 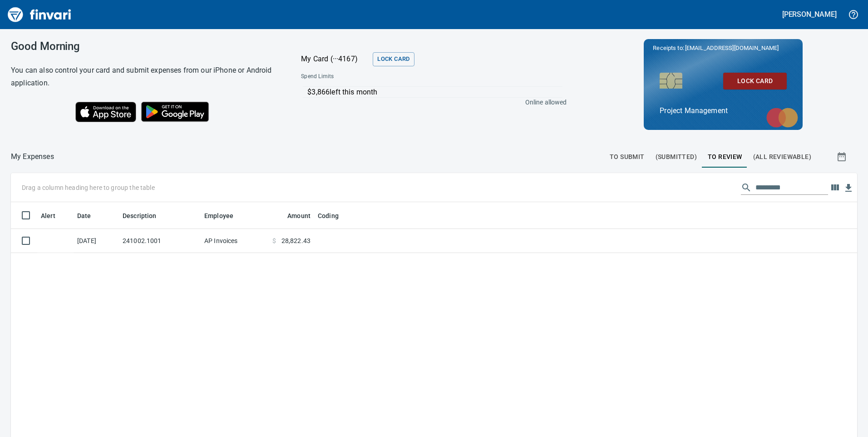 What do you see at coordinates (375, 77) in the screenshot?
I see `span: Spend Limits` at bounding box center [375, 77].